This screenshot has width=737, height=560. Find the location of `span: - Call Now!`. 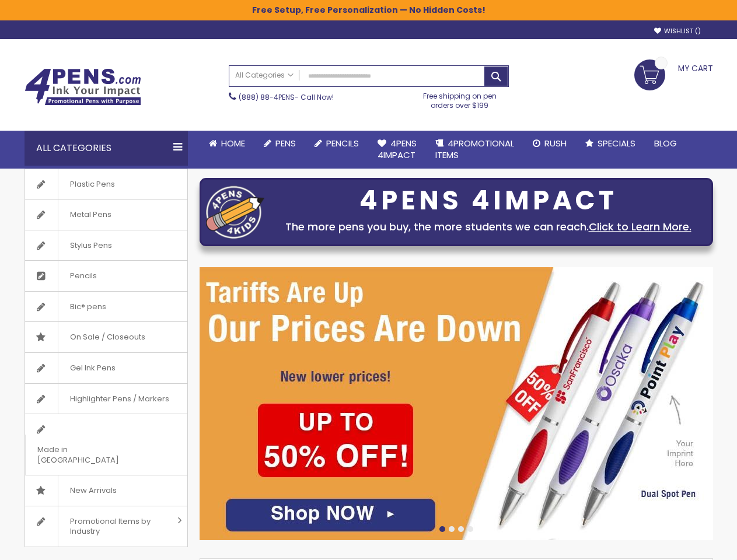

span: - Call Now! is located at coordinates (286, 97).